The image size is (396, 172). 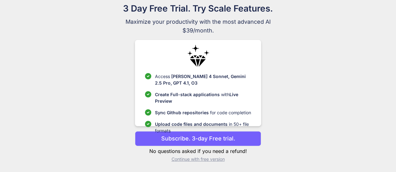 What do you see at coordinates (182, 113) in the screenshot?
I see `span: Sync Github repositories` at bounding box center [182, 113].